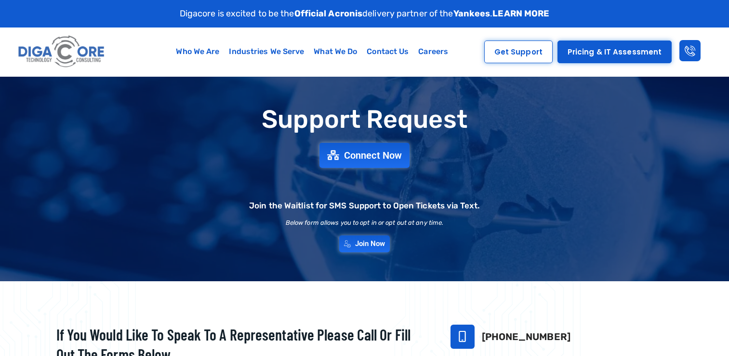  Describe the element at coordinates (365, 243) in the screenshot. I see `a: Join Now` at that location.